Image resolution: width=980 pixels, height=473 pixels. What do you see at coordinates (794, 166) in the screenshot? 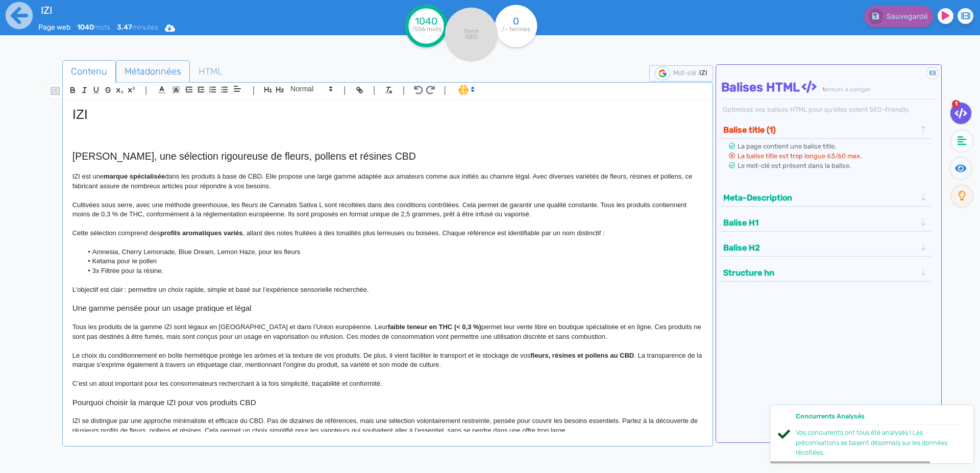
I see `span: Le mot-clé est présent dans la balise.` at bounding box center [794, 166].